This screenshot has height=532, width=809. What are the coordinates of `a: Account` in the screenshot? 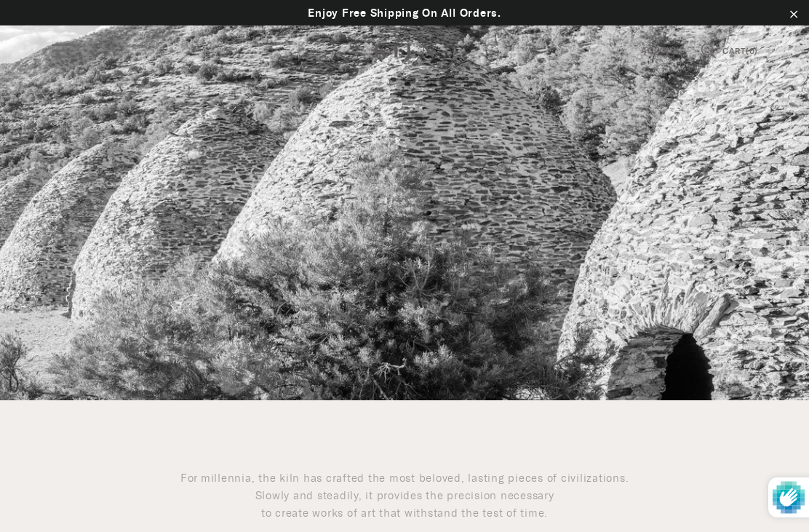 It's located at (662, 51).